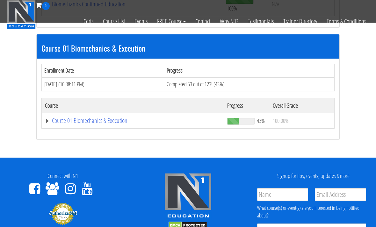 The height and width of the screenshot is (227, 376). I want to click on input: Email Address, so click(340, 195).